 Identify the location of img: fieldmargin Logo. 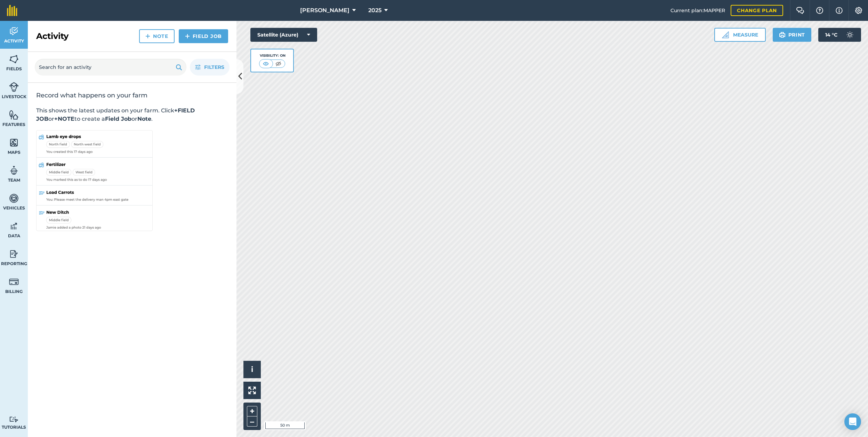
(12, 10).